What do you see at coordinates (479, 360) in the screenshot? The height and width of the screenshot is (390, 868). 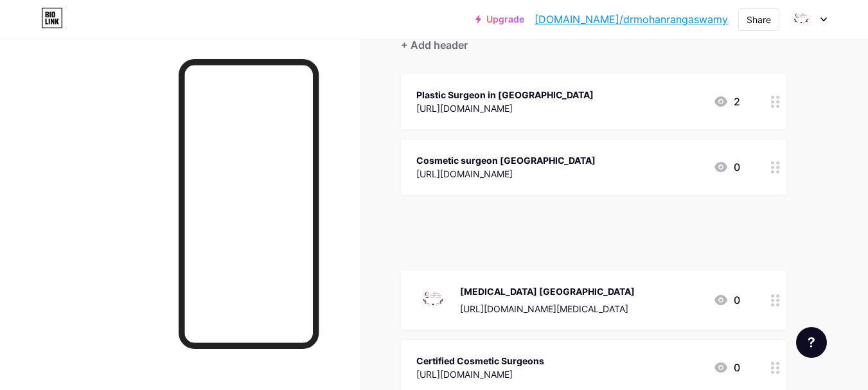 I see `div: Certified Cosmetic Surgeons` at bounding box center [479, 360].